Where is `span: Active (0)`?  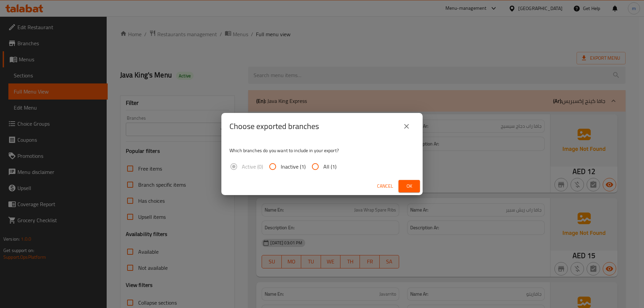 span: Active (0) is located at coordinates (252, 166).